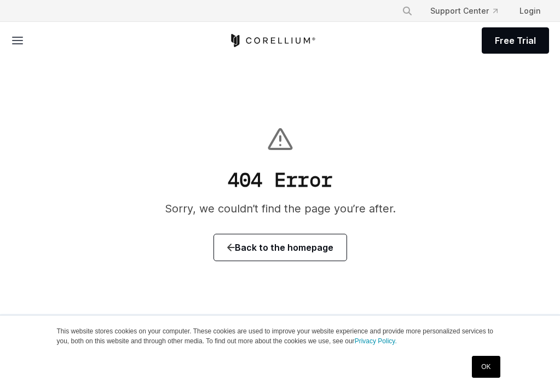 This screenshot has width=560, height=392. Describe the element at coordinates (471, 11) in the screenshot. I see `div: Navigation Menu` at that location.